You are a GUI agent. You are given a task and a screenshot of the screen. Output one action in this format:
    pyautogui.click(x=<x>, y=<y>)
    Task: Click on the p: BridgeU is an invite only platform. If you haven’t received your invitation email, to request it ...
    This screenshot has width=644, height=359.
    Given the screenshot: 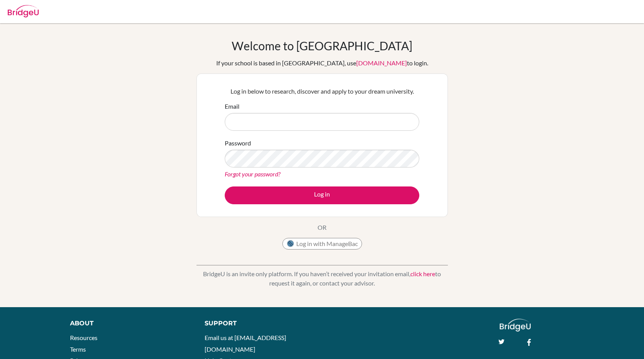 What is the action you would take?
    pyautogui.click(x=322, y=279)
    